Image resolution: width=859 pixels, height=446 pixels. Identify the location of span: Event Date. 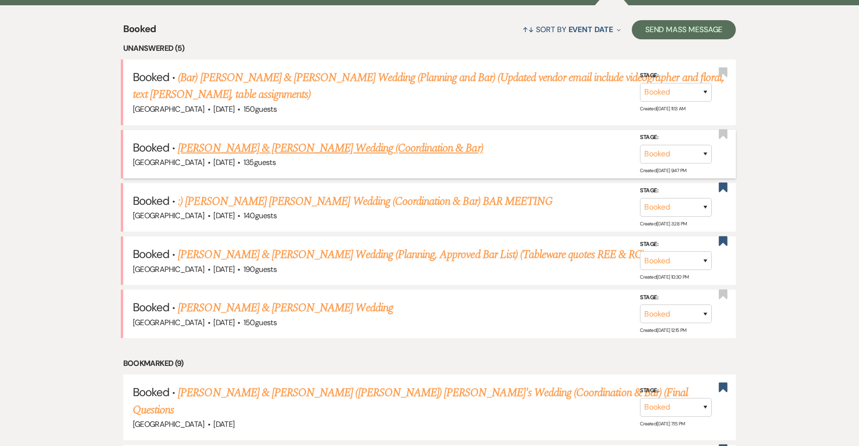
(591, 29).